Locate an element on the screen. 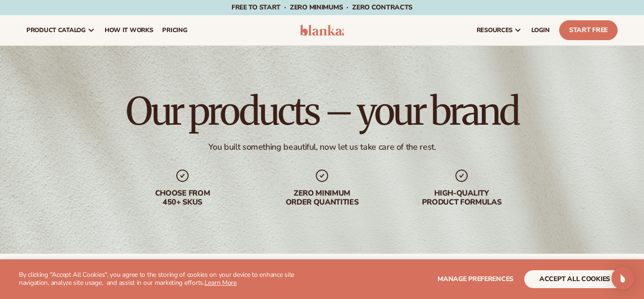 This screenshot has height=299, width=644. span: resources is located at coordinates (494, 30).